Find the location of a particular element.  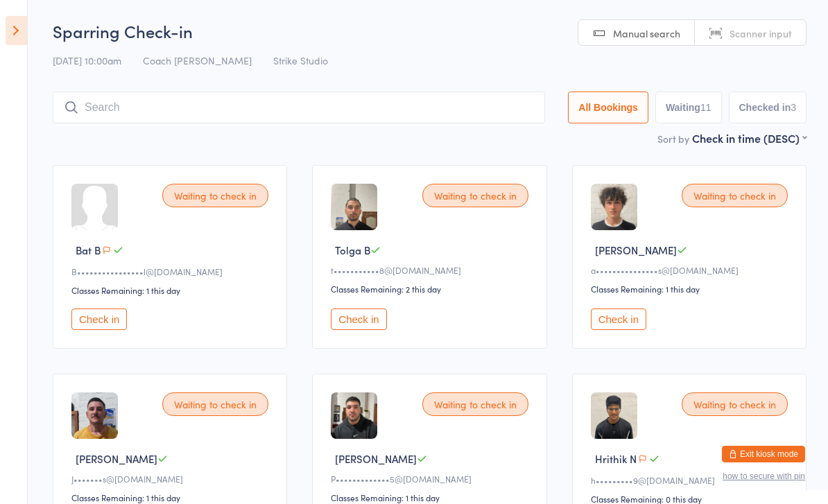

div: 3 is located at coordinates (793, 107).